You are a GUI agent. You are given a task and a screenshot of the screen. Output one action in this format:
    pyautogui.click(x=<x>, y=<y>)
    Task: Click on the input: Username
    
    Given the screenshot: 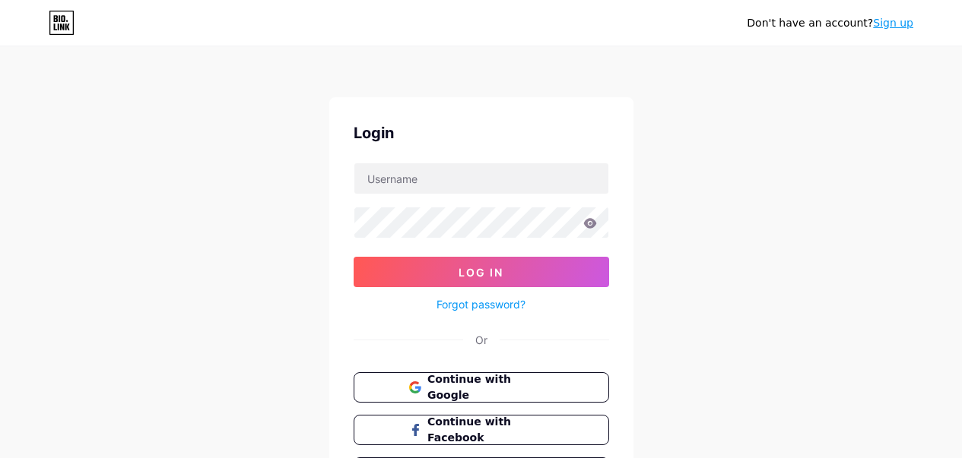 What is the action you would take?
    pyautogui.click(x=481, y=179)
    